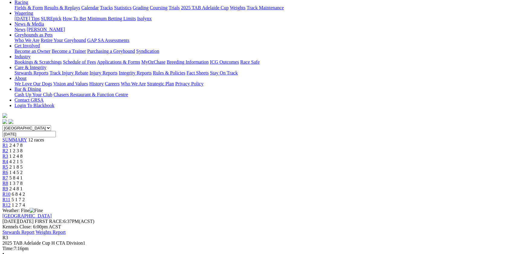 Image resolution: width=523 pixels, height=254 pixels. Describe the element at coordinates (33, 84) in the screenshot. I see `a: We Love Our Dogs` at that location.